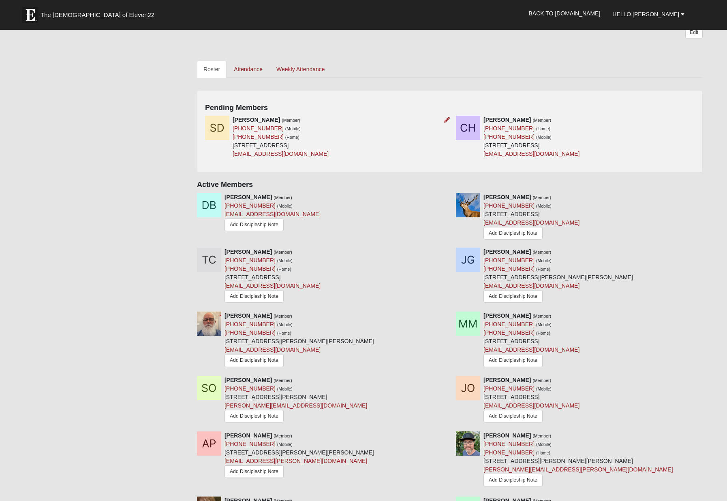 This screenshot has width=727, height=501. Describe the element at coordinates (693, 32) in the screenshot. I see `a: Edit` at that location.